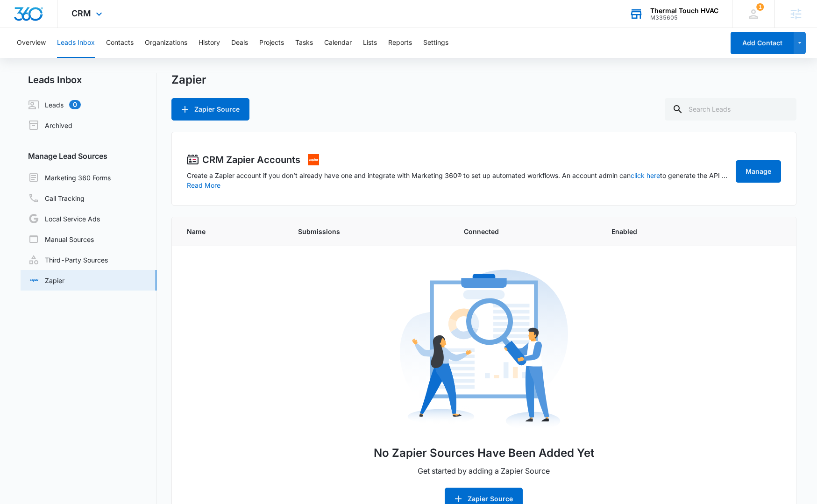 This screenshot has height=504, width=817. Describe the element at coordinates (120, 43) in the screenshot. I see `button: Contacts` at that location.